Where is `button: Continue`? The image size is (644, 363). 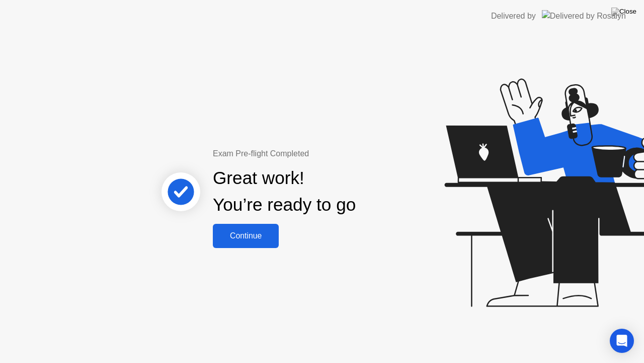
button: Continue is located at coordinates (246, 236).